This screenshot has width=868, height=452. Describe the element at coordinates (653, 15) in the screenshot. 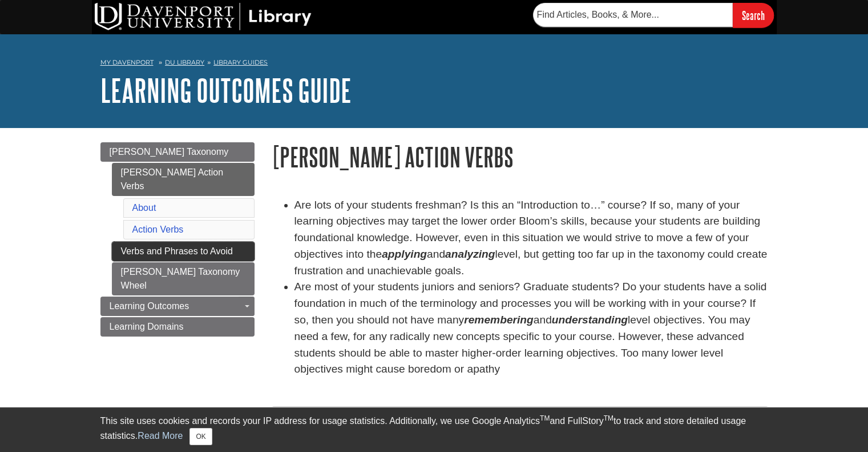

I see `form: Searches DU Library's articles, books, and more` at that location.